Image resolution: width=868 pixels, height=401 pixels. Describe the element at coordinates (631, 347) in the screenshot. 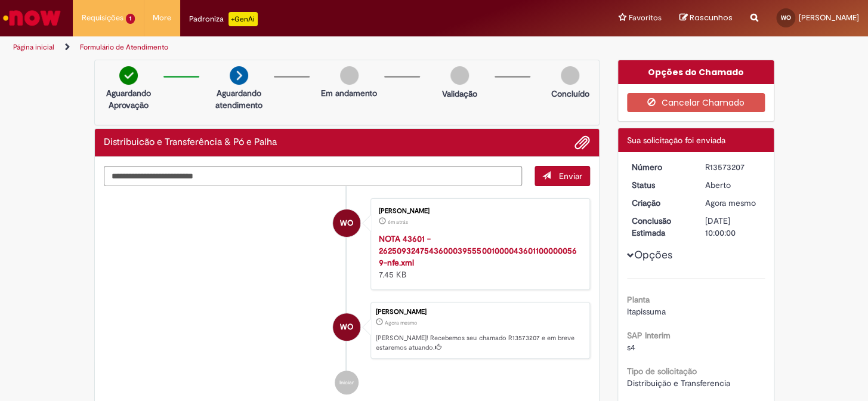

I see `span: s4` at that location.